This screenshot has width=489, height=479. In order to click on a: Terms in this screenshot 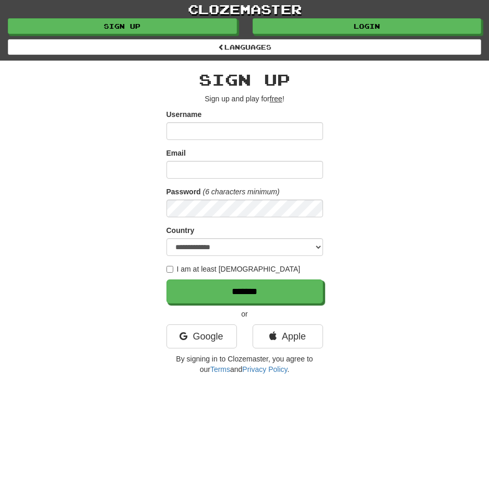, I will do `click(220, 369)`.